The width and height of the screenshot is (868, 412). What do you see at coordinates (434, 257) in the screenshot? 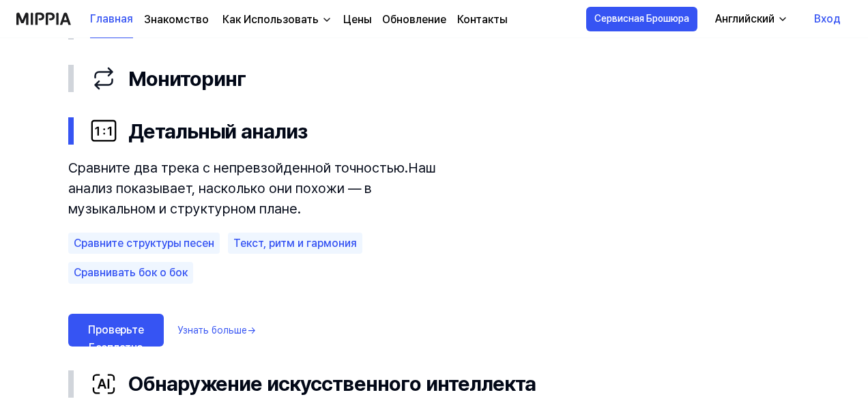
I see `div: Детальный анализ` at bounding box center [434, 257].